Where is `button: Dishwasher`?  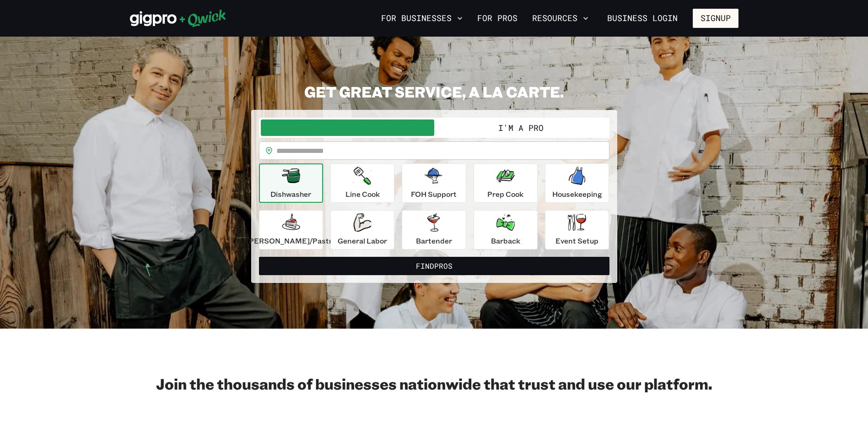
button: Dishwasher is located at coordinates (291, 183).